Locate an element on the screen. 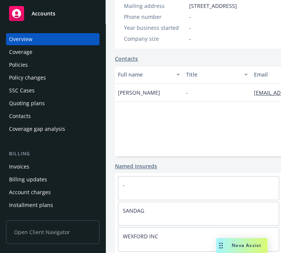  div: SSC Cases is located at coordinates (22, 90).